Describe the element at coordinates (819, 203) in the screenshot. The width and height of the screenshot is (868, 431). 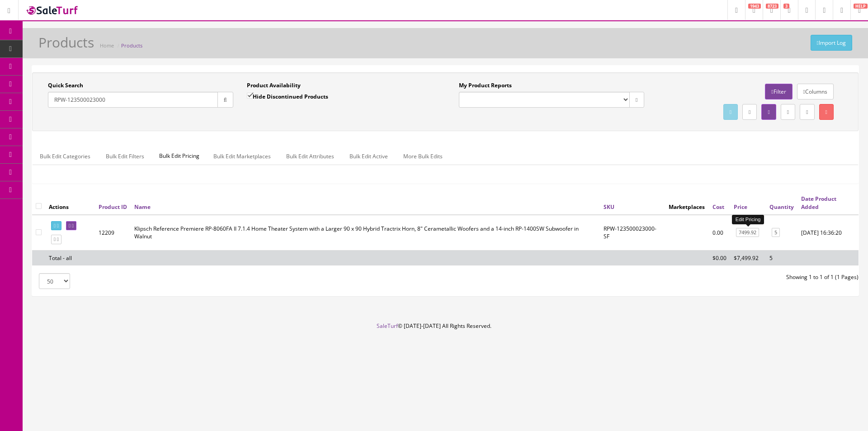
I see `a: Date Product Added` at that location.